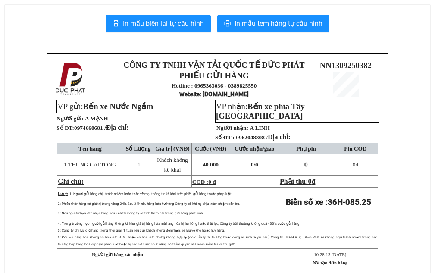 The height and width of the screenshot is (273, 435). What do you see at coordinates (260, 111) in the screenshot?
I see `span: VP nhận:` at bounding box center [260, 111].